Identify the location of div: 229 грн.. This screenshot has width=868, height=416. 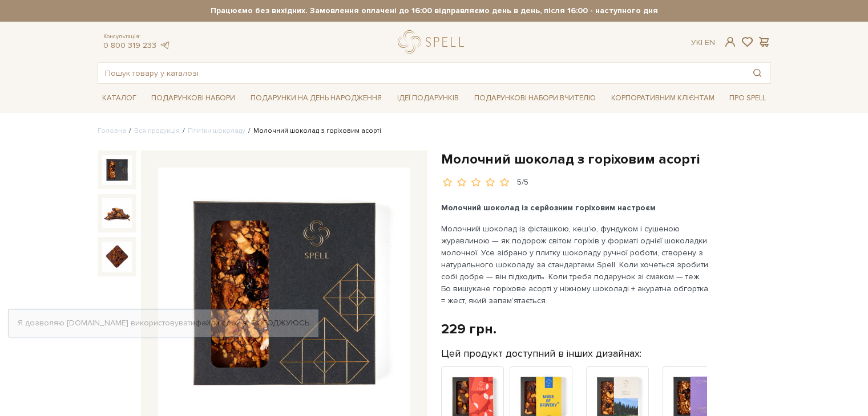
(469, 329).